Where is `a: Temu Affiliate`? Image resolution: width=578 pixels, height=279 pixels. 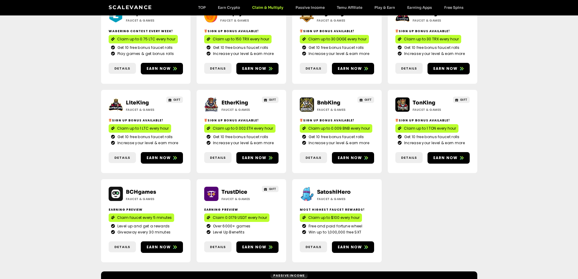
a: Temu Affiliate is located at coordinates (350, 7).